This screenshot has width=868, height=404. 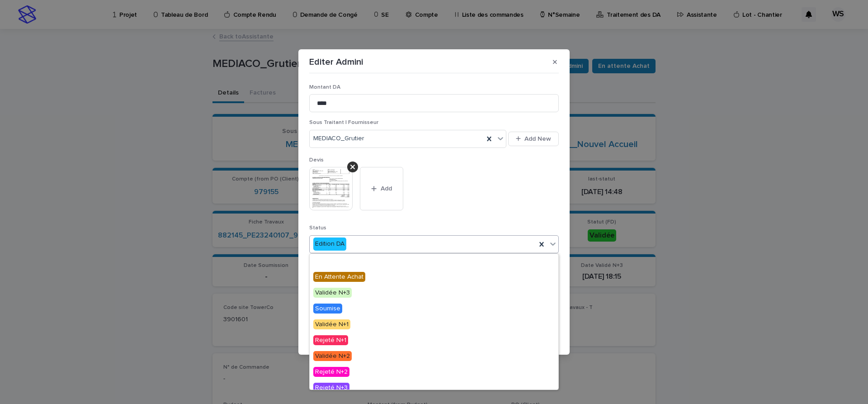 I want to click on span: Devis, so click(x=316, y=160).